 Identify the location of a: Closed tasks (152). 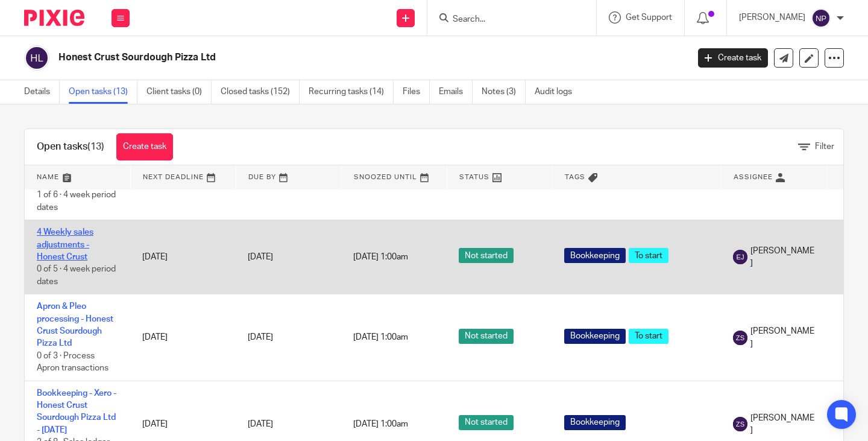
(260, 91).